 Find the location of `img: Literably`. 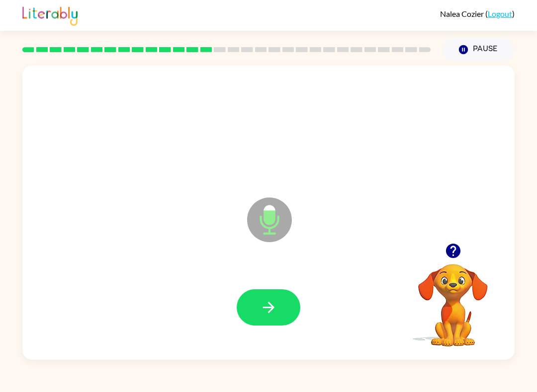

img: Literably is located at coordinates (49, 15).